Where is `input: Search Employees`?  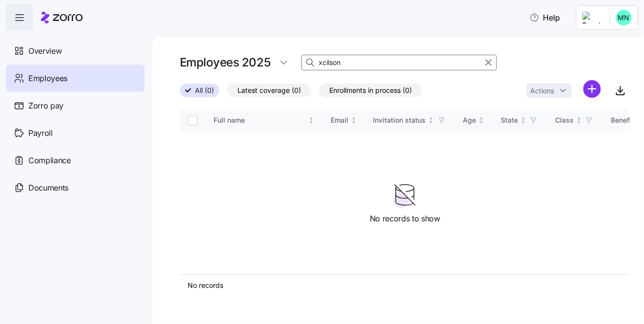 input: Search Employees is located at coordinates (399, 63).